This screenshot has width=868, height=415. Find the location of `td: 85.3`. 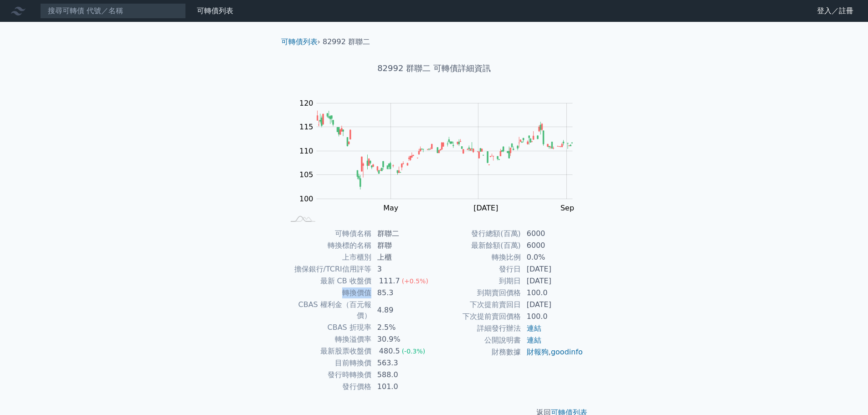

td: 85.3 is located at coordinates (403, 293).